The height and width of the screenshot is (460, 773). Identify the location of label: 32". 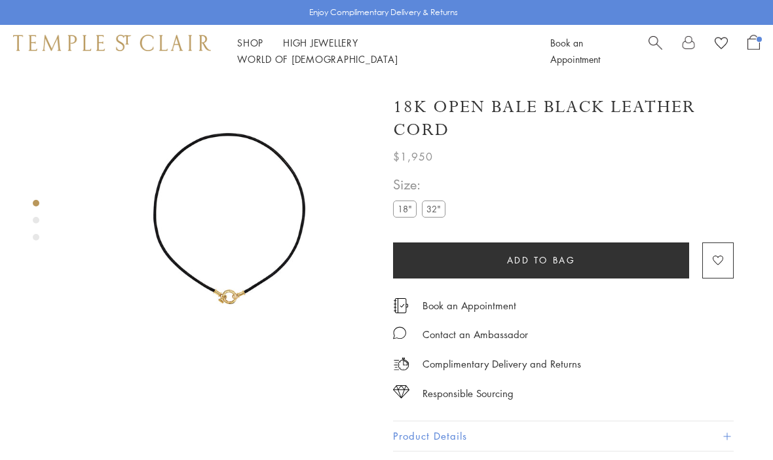
(434, 208).